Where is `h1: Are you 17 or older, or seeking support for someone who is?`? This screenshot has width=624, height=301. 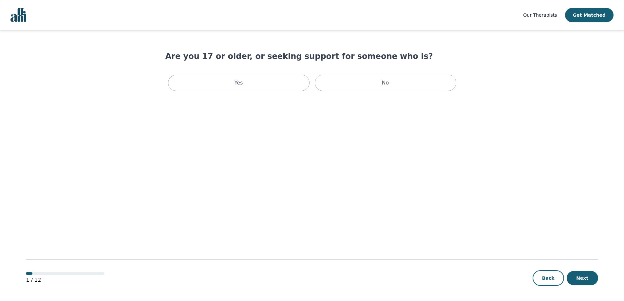 h1: Are you 17 or older, or seeking support for someone who is? is located at coordinates (312, 56).